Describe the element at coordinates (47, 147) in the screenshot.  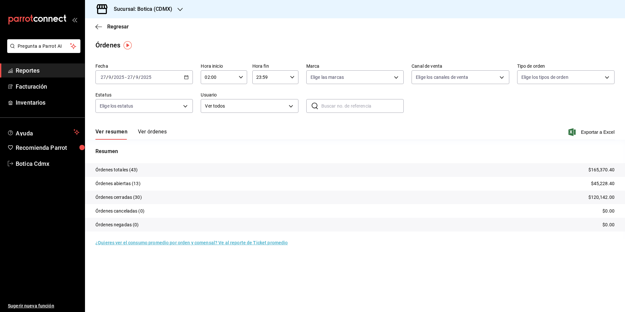
I see `span: Recomienda Parrot` at that location.